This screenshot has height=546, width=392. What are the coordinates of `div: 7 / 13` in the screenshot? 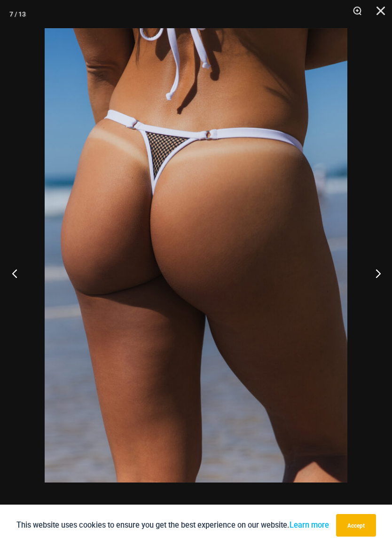 It's located at (18, 14).